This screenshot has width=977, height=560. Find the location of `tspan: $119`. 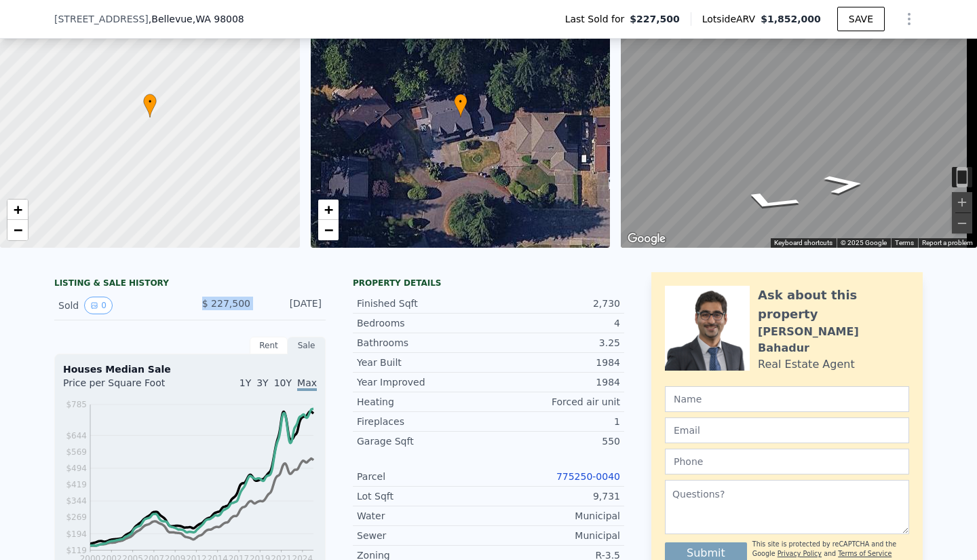

tspan: $119 is located at coordinates (76, 550).